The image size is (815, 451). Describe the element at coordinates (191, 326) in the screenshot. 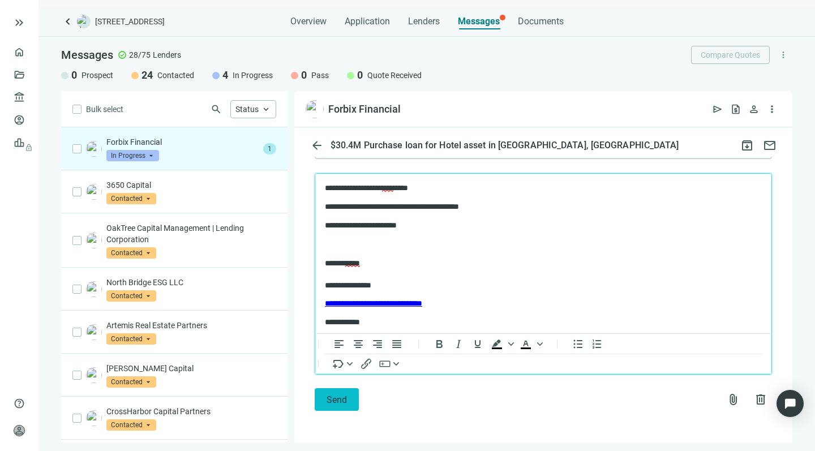

I see `p: Artemis Real Estate Partners` at that location.